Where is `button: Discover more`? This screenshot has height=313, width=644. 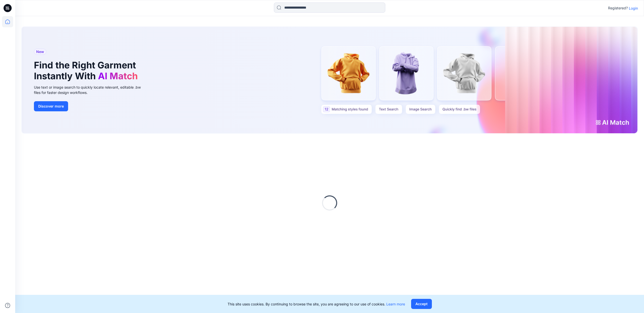
button: Discover more is located at coordinates (51, 106).